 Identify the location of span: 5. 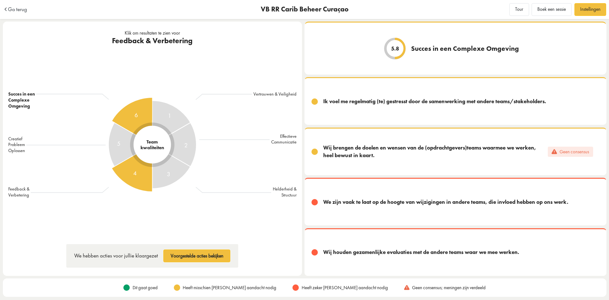
(119, 144).